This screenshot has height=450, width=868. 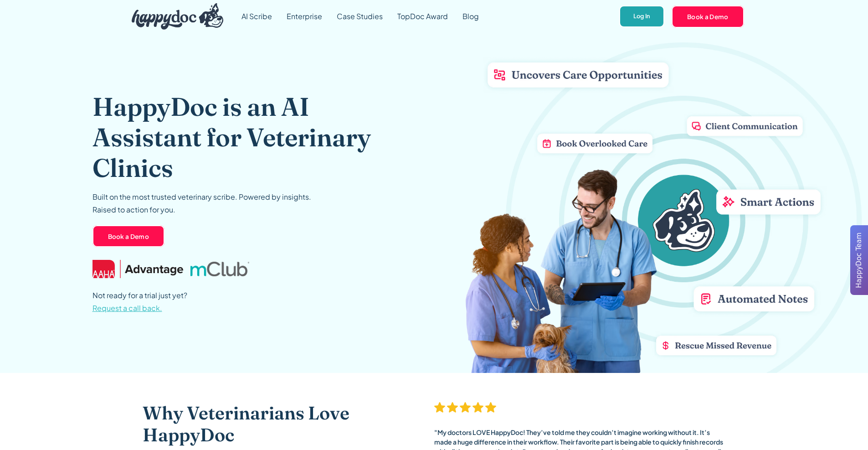 I want to click on h1: HappyDoc is an AI Assistant for Veterinary Clinics, so click(x=246, y=137).